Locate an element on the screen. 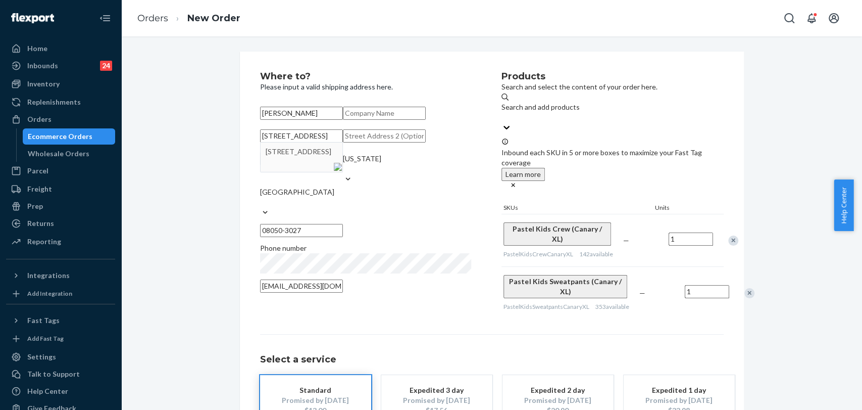 Image resolution: width=862 pixels, height=410 pixels. div: Add Integration is located at coordinates (50, 293).